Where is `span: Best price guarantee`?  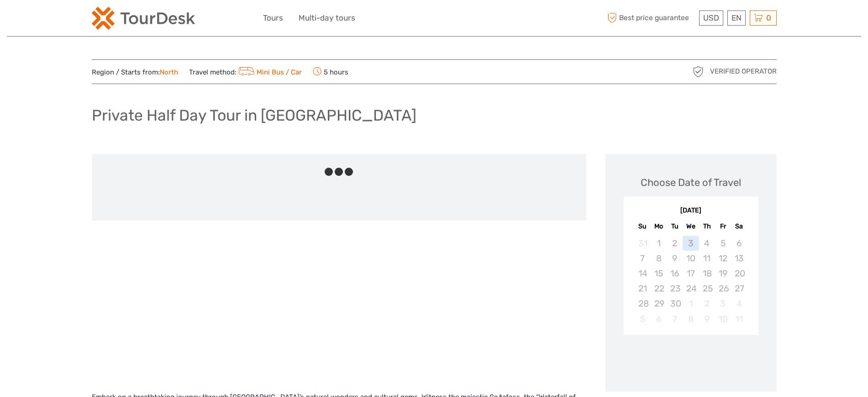 span: Best price guarantee is located at coordinates (651, 18).